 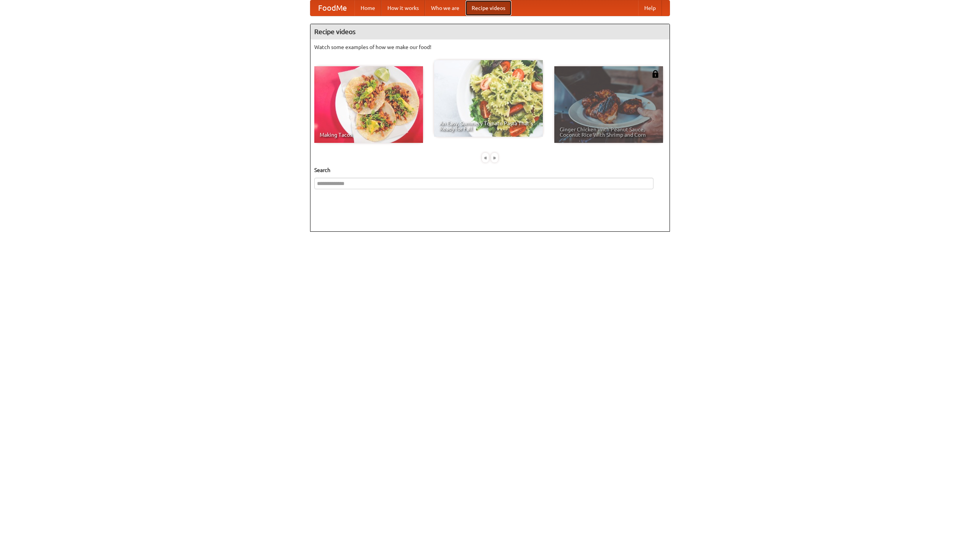 What do you see at coordinates (446, 8) in the screenshot?
I see `a: Who we are` at bounding box center [446, 8].